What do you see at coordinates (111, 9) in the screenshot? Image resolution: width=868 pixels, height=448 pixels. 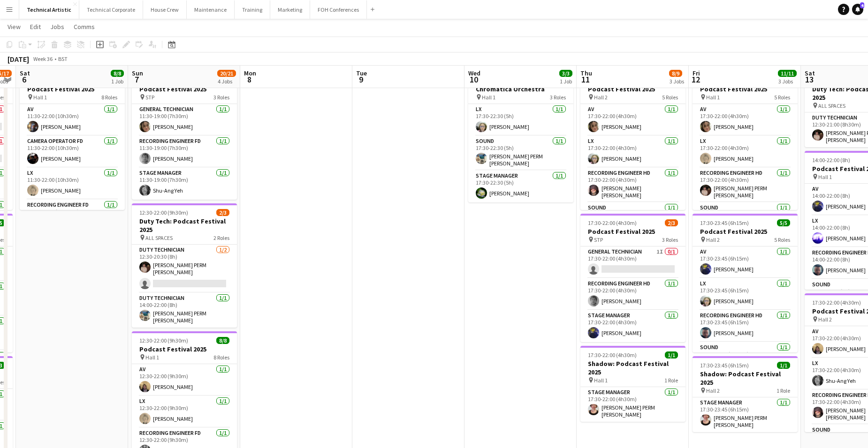 I see `button: Technical Corporate` at bounding box center [111, 9].